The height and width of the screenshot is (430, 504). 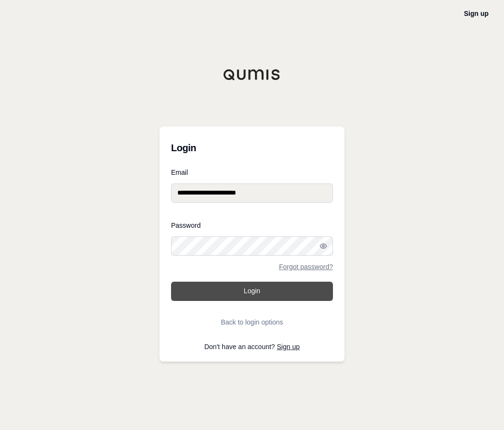 What do you see at coordinates (252, 322) in the screenshot?
I see `button: Back to login options` at bounding box center [252, 322].